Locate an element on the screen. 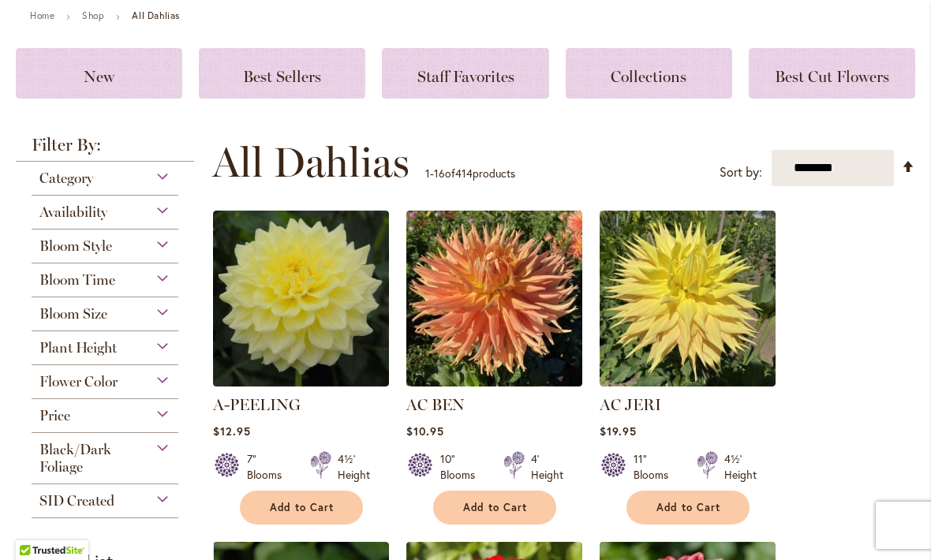  span: 16 is located at coordinates (440, 172).